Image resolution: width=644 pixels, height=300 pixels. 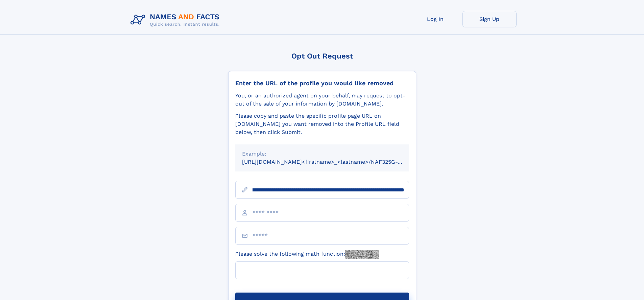 What do you see at coordinates (322, 83) in the screenshot?
I see `div: Enter the URL of the profile you would like removed` at bounding box center [322, 83].